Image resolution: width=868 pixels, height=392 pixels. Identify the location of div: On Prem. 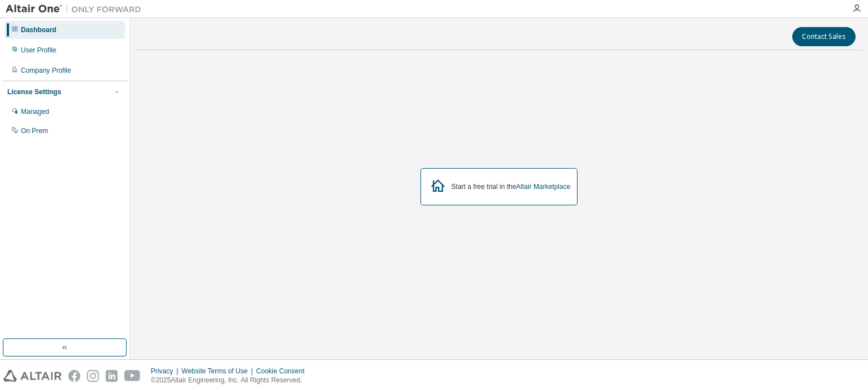
(35, 131).